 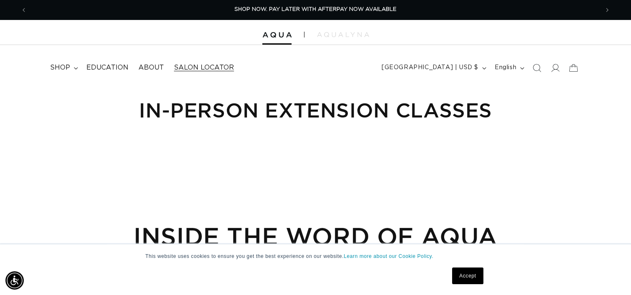 What do you see at coordinates (315, 236) in the screenshot?
I see `h2: INSIDE THE WORD OF AQUA` at bounding box center [315, 236].